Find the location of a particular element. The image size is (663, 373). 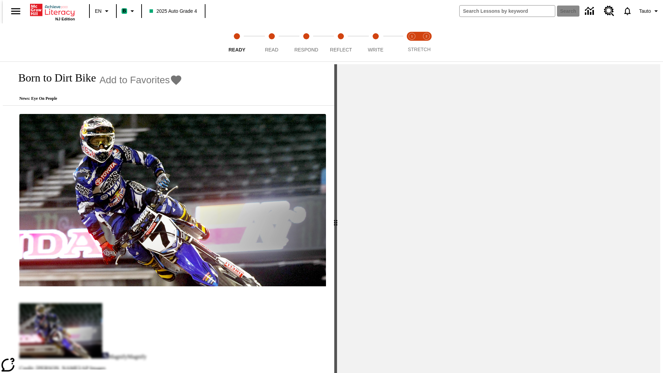

a: Notifications is located at coordinates (627, 11).